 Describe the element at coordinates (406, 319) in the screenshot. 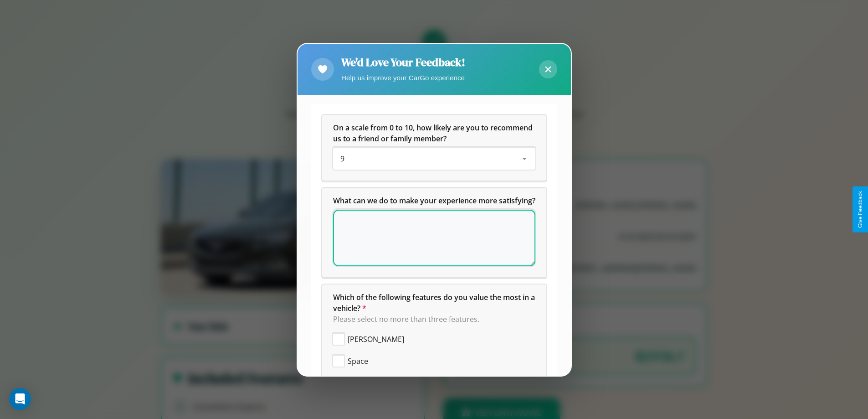

I see `span: Please select no more than three features.` at that location.